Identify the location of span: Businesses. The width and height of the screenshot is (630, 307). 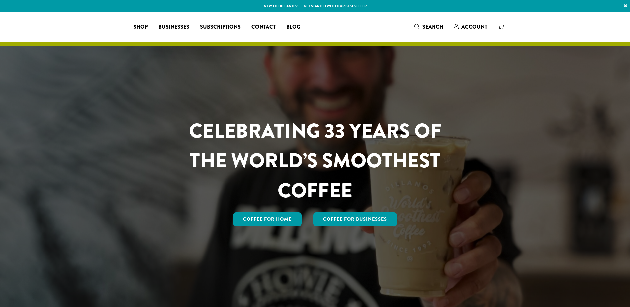
(174, 27).